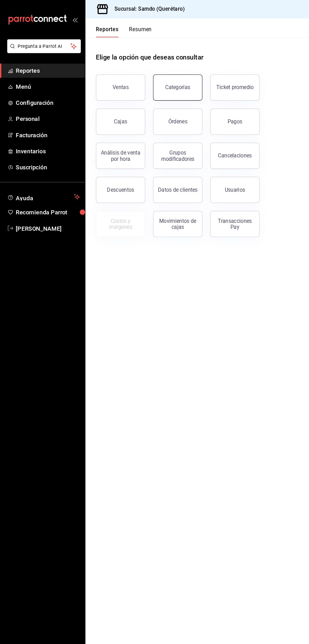 Image resolution: width=309 pixels, height=644 pixels. I want to click on div: Costos y márgenes, so click(116, 215).